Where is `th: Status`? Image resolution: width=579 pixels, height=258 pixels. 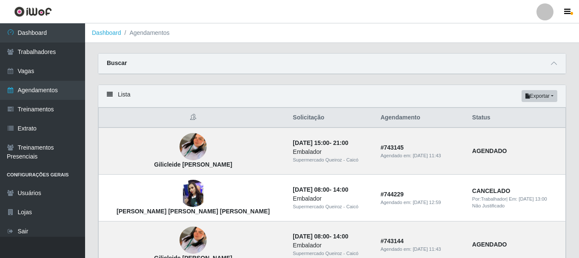 th: Status is located at coordinates (517, 118).